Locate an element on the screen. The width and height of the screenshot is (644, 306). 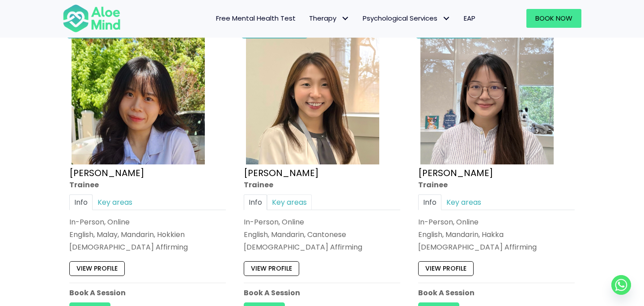
span: Free Mental Health Test is located at coordinates (256, 18).